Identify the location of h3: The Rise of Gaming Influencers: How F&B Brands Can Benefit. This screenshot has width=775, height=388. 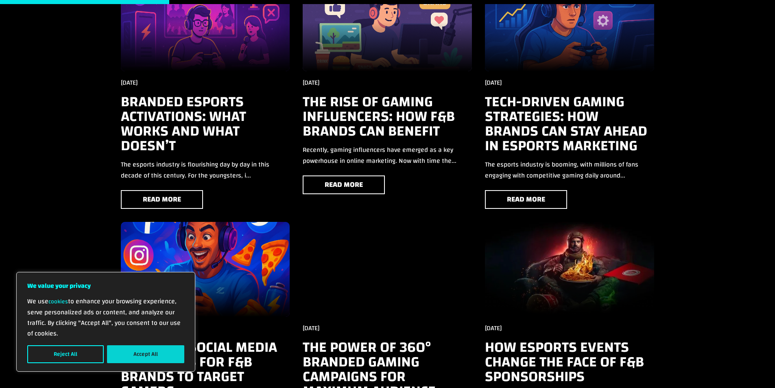
(387, 116).